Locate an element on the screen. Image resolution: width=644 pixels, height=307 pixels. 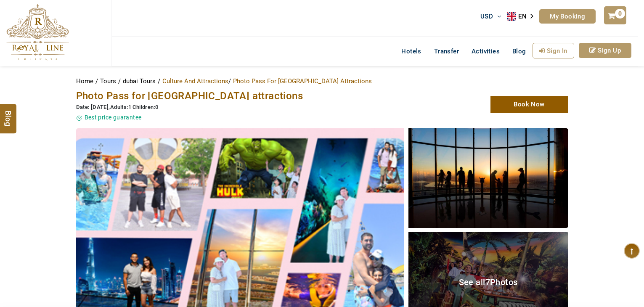
a: 0 is located at coordinates (615, 15).